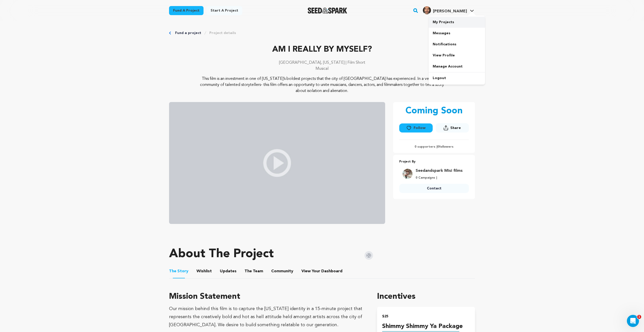 This screenshot has width=644, height=332. I want to click on a: Messages, so click(457, 33).